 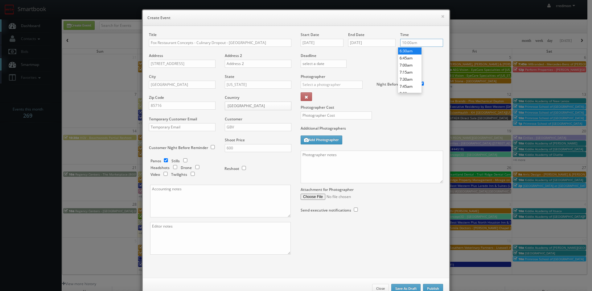 I want to click on li: 6:30am, so click(x=410, y=51).